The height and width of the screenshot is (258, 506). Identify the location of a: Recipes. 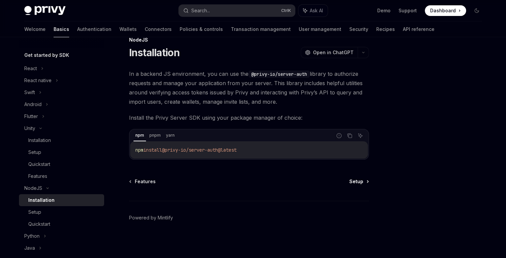
(386, 29).